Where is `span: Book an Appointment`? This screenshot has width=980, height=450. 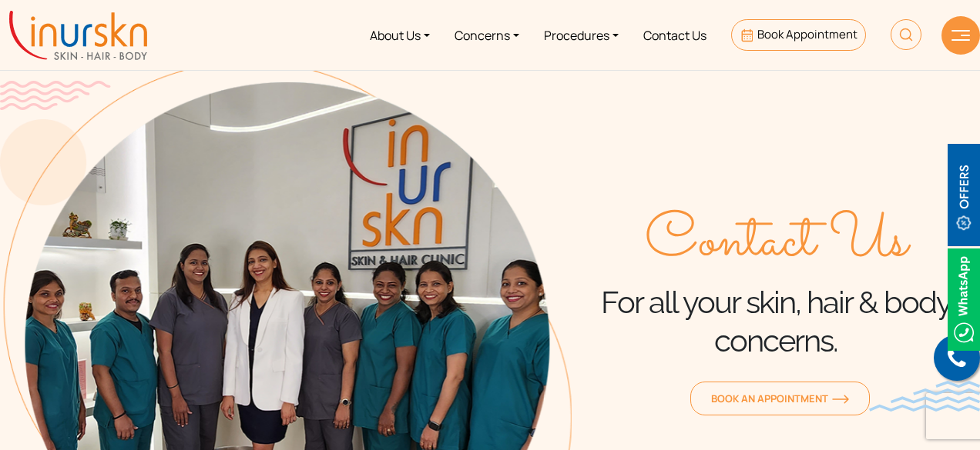 span: Book an Appointment is located at coordinates (779, 399).